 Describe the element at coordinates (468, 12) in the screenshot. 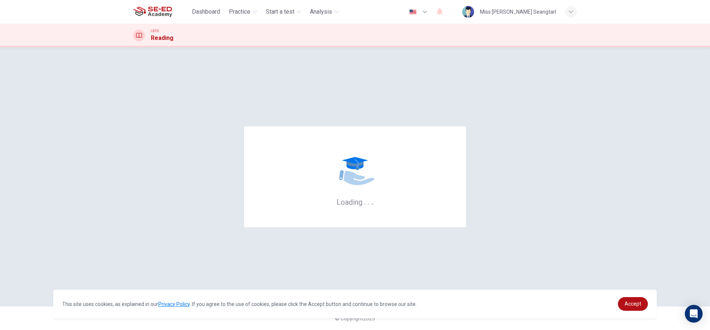

I see `img: Profile picture` at that location.